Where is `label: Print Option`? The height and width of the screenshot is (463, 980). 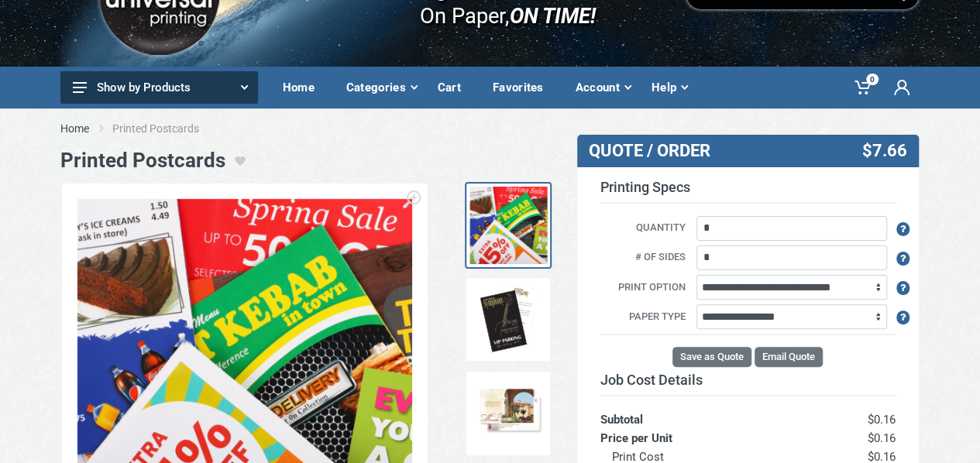
label: Print Option is located at coordinates (641, 288).